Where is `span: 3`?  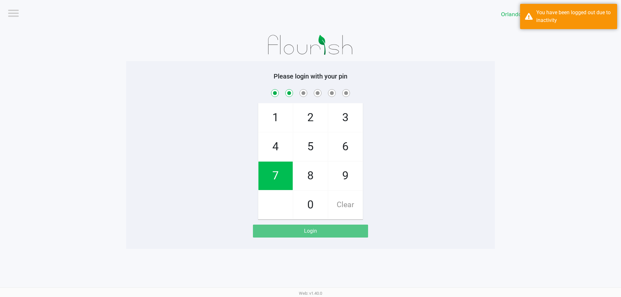 span: 3 is located at coordinates (346, 118).